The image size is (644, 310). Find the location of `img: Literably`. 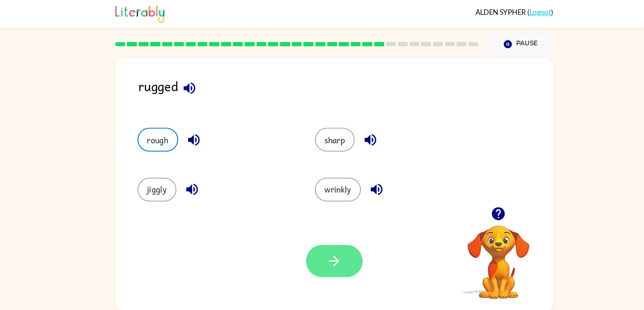

img: Literably is located at coordinates (136, 13).